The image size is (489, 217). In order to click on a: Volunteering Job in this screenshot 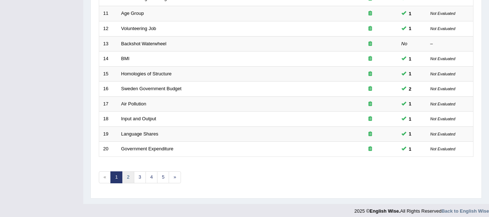, I will do `click(139, 28)`.